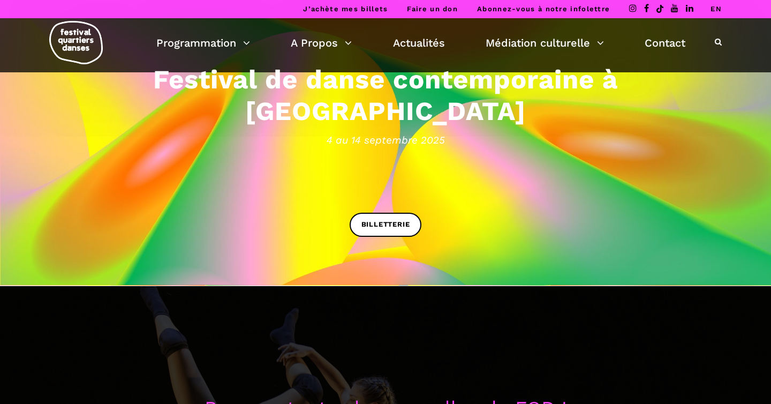 Image resolution: width=771 pixels, height=404 pixels. I want to click on a: BILLETTERIE, so click(385, 224).